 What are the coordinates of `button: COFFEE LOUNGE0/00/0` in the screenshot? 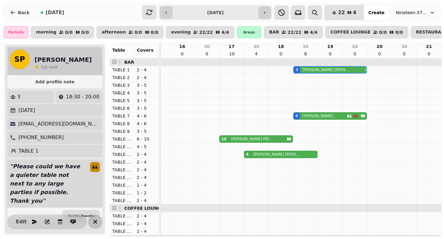 It's located at (366, 32).